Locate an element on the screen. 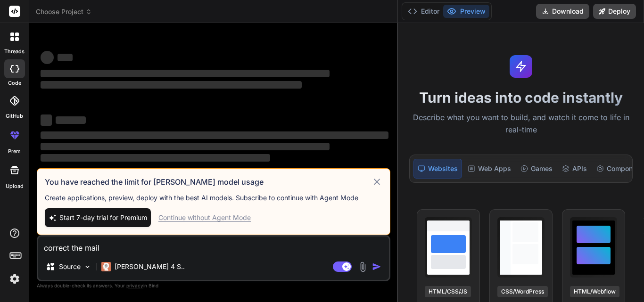  span: Choose Project is located at coordinates (64, 12).